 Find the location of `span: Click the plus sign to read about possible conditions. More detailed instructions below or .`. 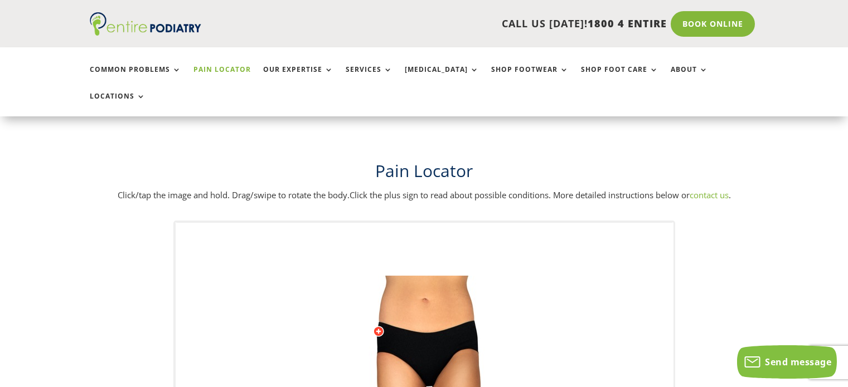

span: Click the plus sign to read about possible conditions. More detailed instructions below or . is located at coordinates (540, 195).